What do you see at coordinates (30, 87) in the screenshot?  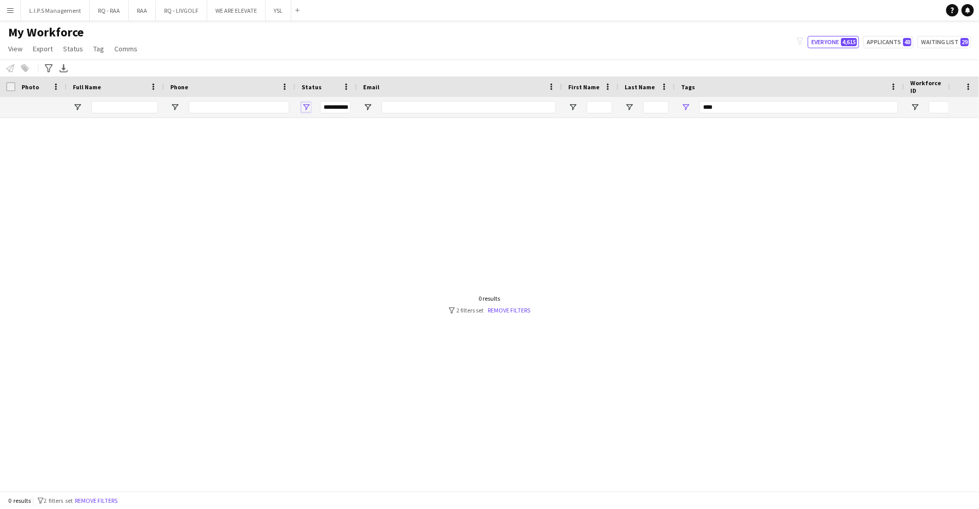 I see `span: Photo` at bounding box center [30, 87].